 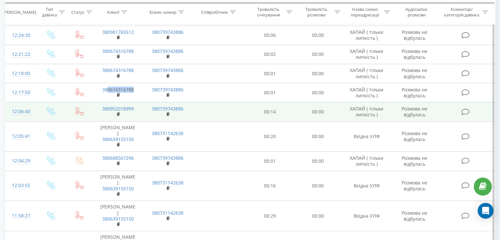 What do you see at coordinates (163, 12) in the screenshot?
I see `div: Бізнес номер` at bounding box center [163, 12].